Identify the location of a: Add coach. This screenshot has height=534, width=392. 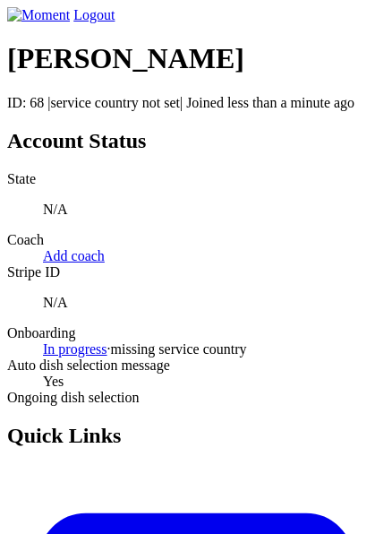
(73, 255).